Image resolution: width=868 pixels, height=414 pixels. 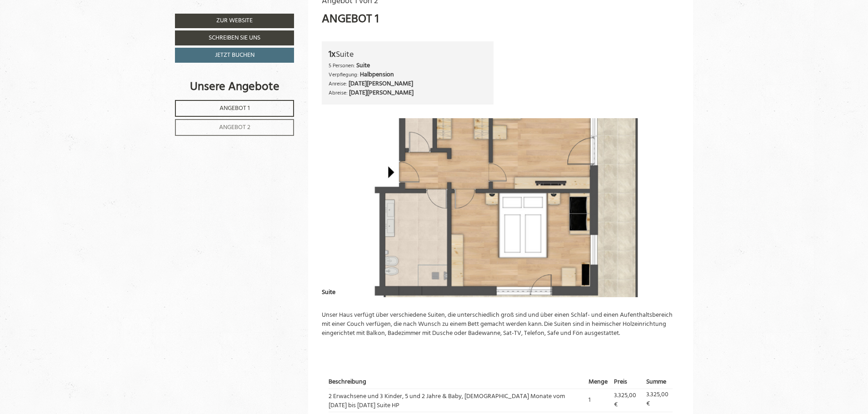 I want to click on th: Summe, so click(x=658, y=382).